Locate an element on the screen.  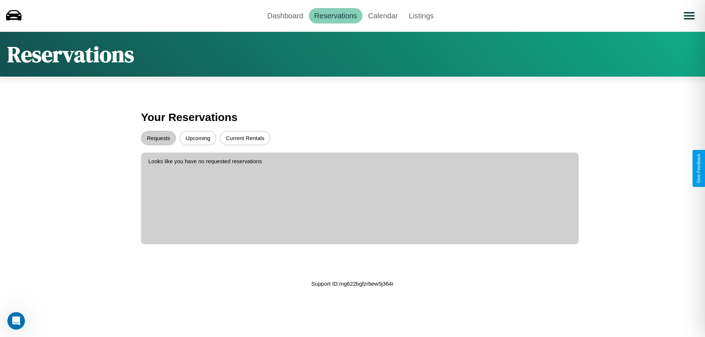
a: Calendar is located at coordinates (383, 16).